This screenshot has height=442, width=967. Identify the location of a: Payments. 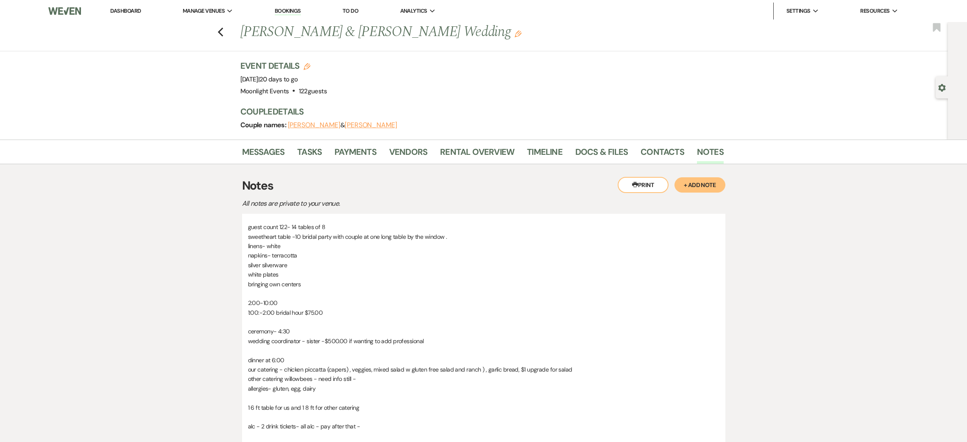
(355, 154).